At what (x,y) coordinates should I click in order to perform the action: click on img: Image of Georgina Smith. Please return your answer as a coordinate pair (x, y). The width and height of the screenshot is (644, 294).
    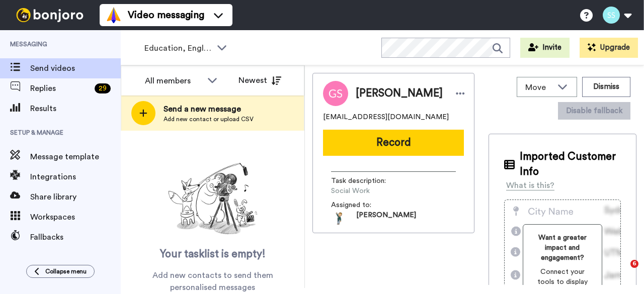
    Looking at the image, I should click on (336, 94).